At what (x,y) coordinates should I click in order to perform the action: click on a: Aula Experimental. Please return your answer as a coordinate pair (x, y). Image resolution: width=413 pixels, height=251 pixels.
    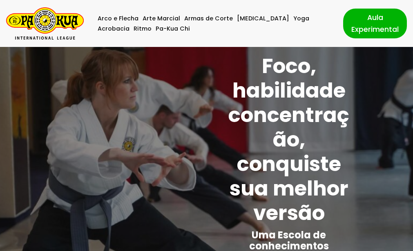
    Looking at the image, I should click on (375, 23).